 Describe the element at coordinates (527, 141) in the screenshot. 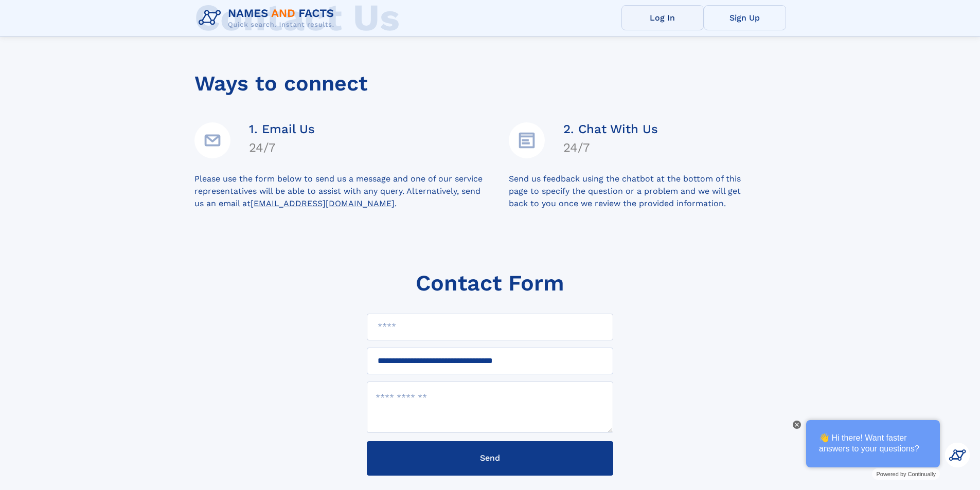

I see `img: Details Icon` at that location.